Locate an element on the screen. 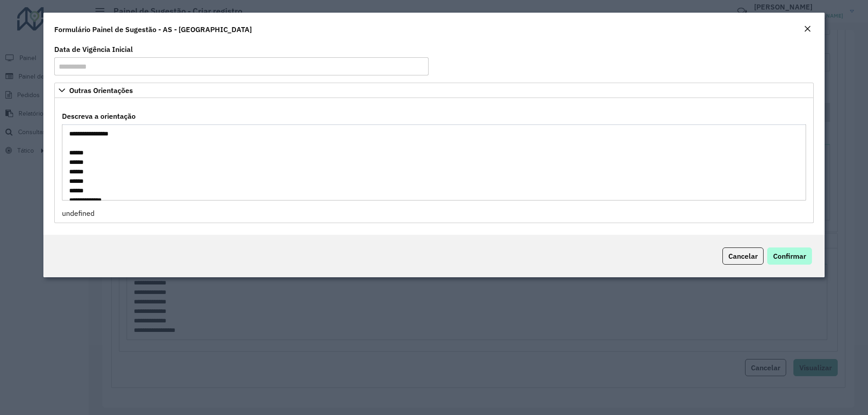  button: Confirmar is located at coordinates (789, 256).